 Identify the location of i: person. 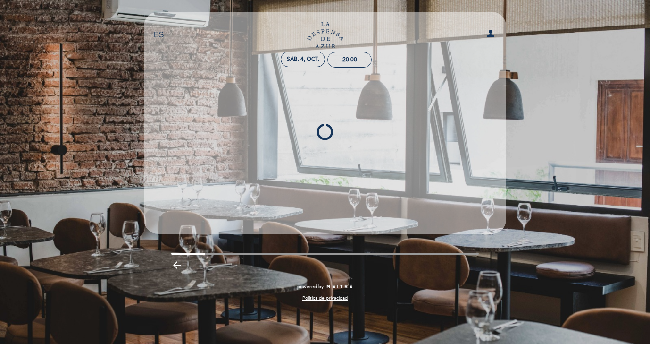
(491, 34).